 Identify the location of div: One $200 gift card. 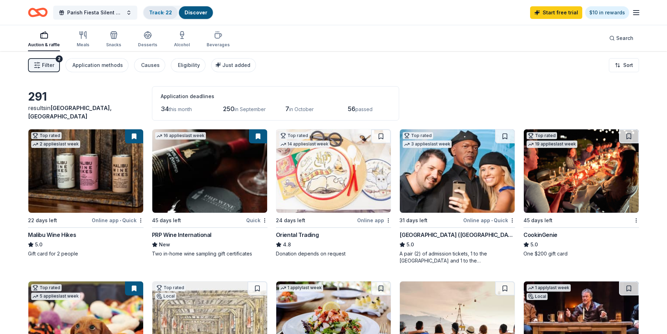
(581, 253).